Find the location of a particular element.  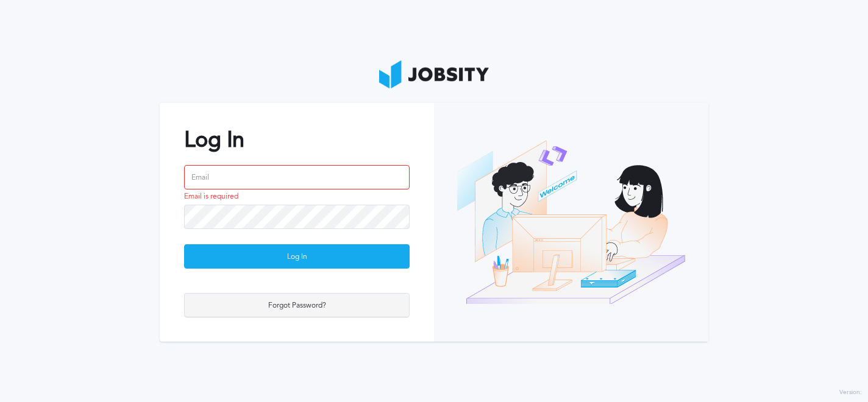

a: Forgot Password? is located at coordinates (296, 305).